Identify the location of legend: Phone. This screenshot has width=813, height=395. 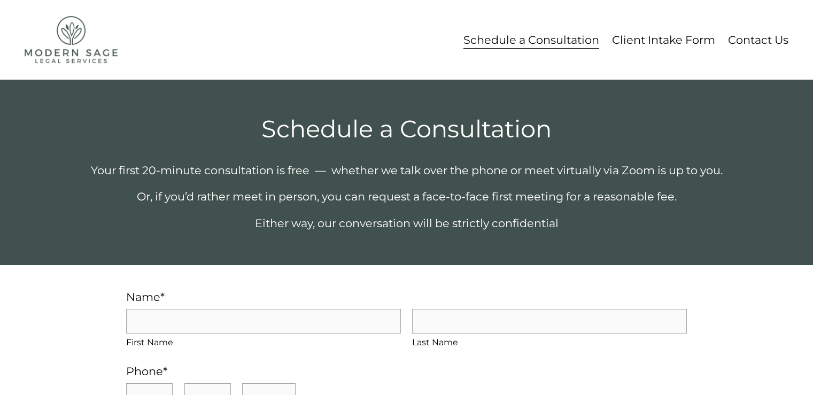
(146, 371).